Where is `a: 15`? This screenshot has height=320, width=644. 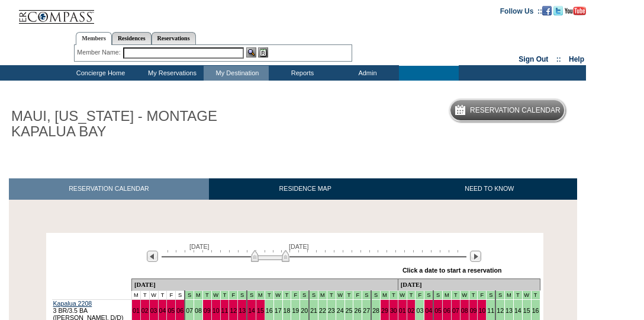
a: 15 is located at coordinates (260, 310).